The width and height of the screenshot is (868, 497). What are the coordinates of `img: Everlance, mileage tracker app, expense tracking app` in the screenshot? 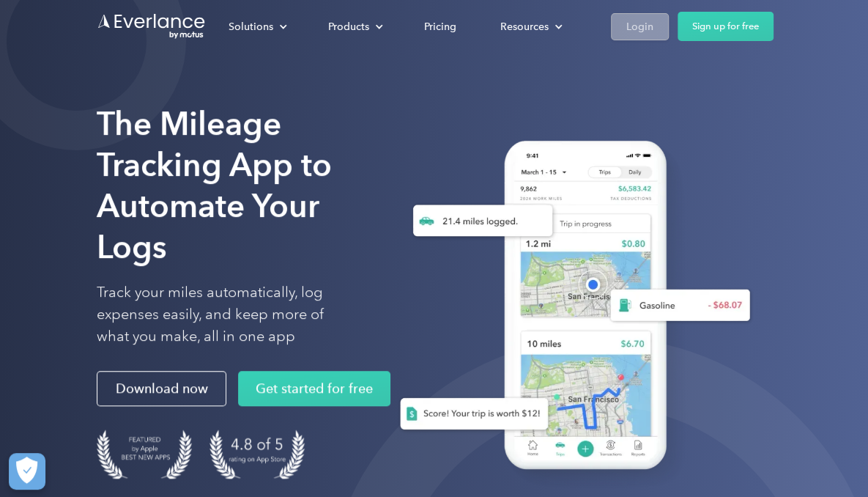 It's located at (569, 309).